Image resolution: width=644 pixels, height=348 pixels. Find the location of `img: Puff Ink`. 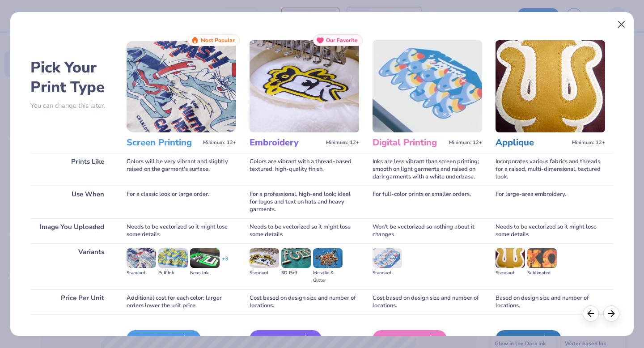

img: Puff Ink is located at coordinates (173, 258).